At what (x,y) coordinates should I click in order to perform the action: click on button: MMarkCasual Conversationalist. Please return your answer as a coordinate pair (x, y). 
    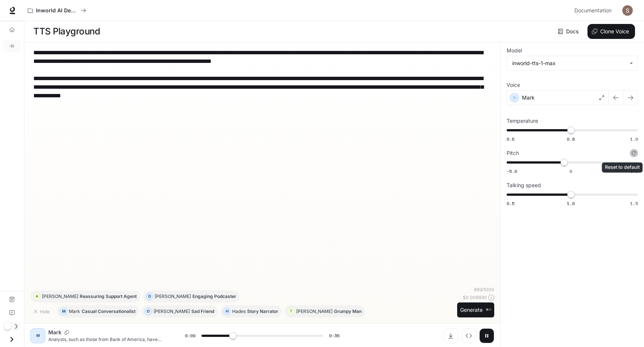
    Looking at the image, I should click on (98, 312).